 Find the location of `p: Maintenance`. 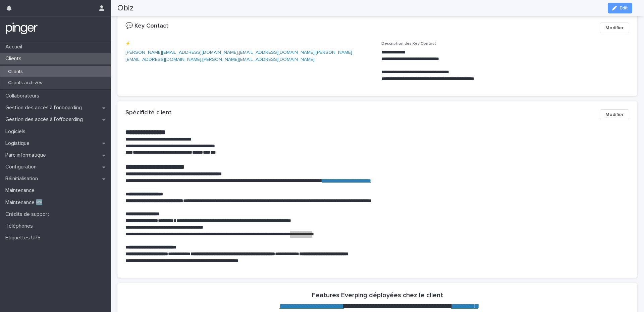

p: Maintenance is located at coordinates (21, 190).